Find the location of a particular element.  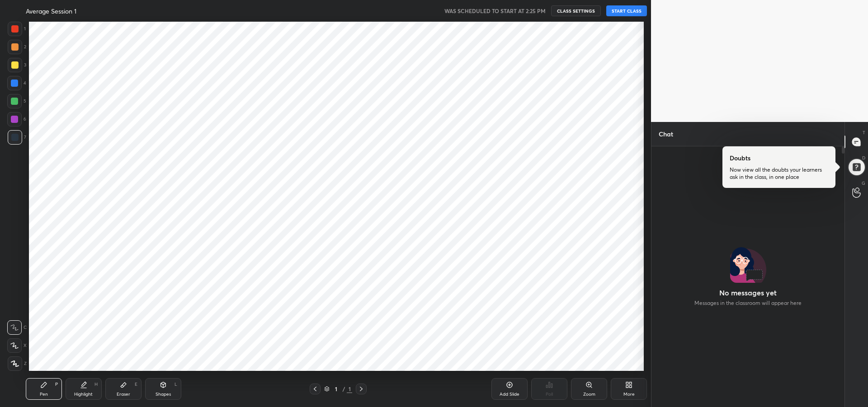

p: T is located at coordinates (864, 132).